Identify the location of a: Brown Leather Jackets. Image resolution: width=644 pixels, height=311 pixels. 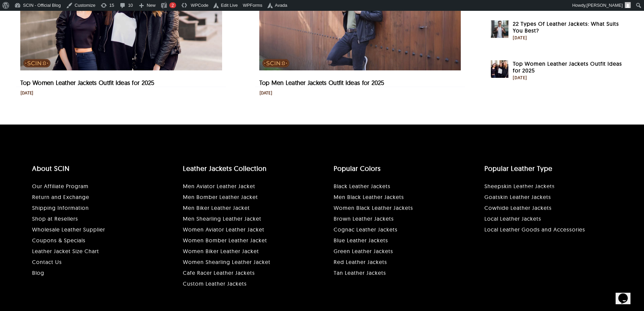
(364, 219).